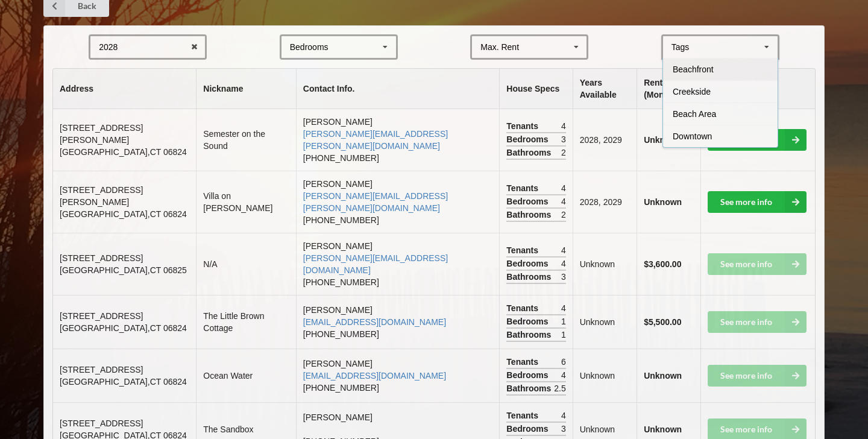 The width and height of the screenshot is (868, 439). What do you see at coordinates (691, 91) in the screenshot?
I see `span: Creekside` at bounding box center [691, 91].